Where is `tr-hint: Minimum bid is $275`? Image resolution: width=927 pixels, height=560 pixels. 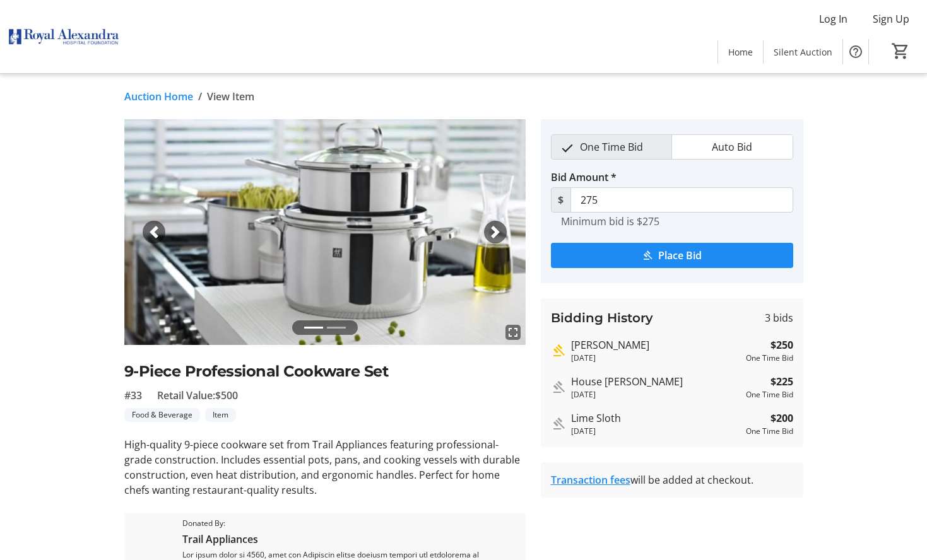
tr-hint: Minimum bid is $275 is located at coordinates (610, 221).